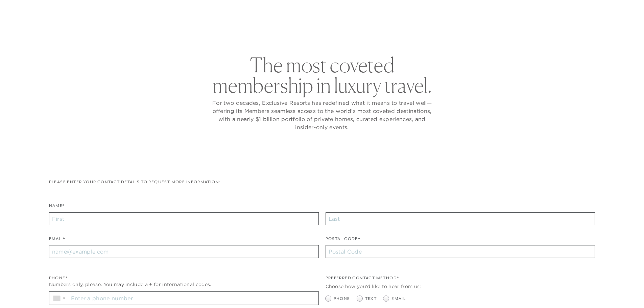  I want to click on input: First, so click(184, 218).